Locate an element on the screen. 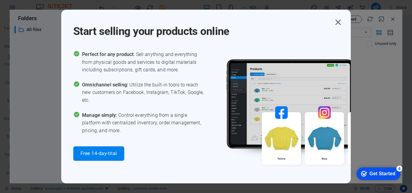  span: Perfect for any product: is located at coordinates (109, 54).